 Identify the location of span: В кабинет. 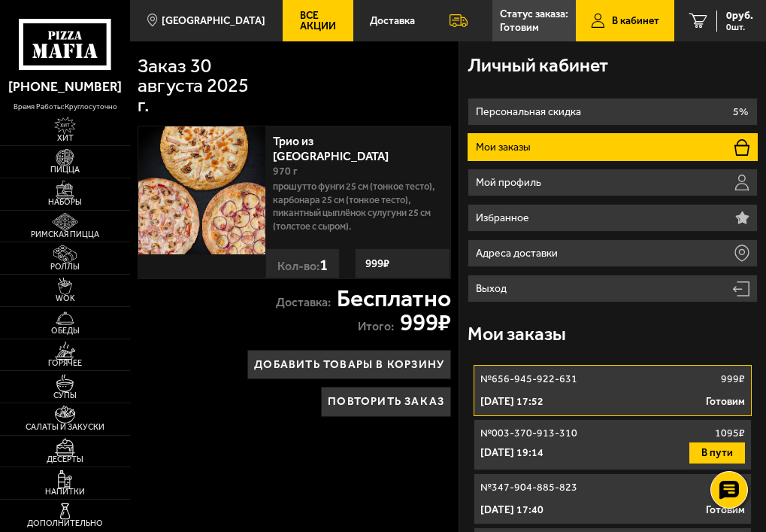
(635, 21).